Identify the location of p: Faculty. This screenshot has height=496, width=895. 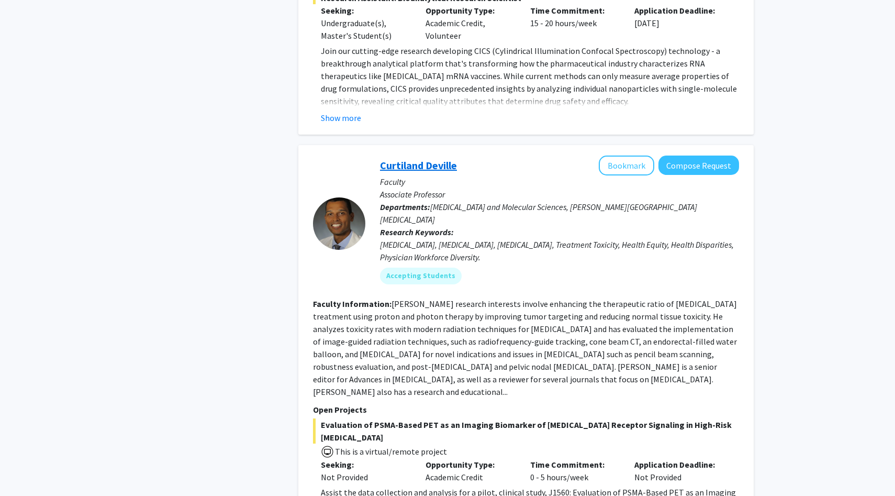
(560, 182).